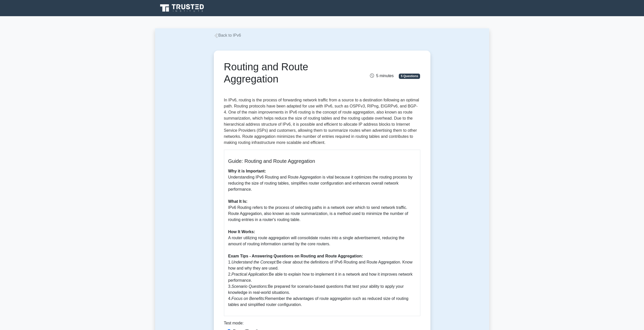 The image size is (644, 330). Describe the element at coordinates (288, 73) in the screenshot. I see `h1: Routing and Route Aggregation` at that location.